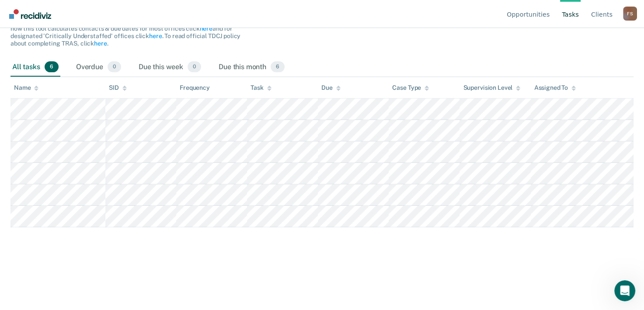 This screenshot has height=310, width=644. What do you see at coordinates (125, 28) in the screenshot?
I see `span: The clients listed below have upcoming requirements due this month that have not yet been complet...` at bounding box center [125, 28].